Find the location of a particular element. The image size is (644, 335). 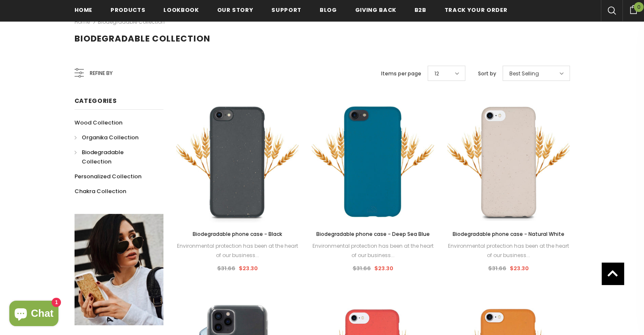

span: support is located at coordinates (286, 10).